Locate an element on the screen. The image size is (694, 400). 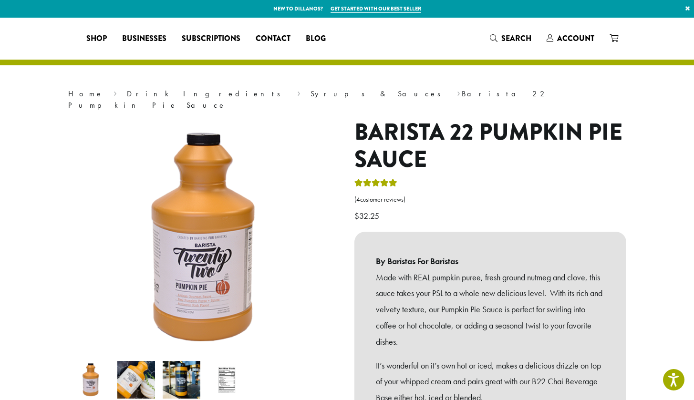
img: Barista 22 Pumpkin Pie Sauce - Image 3 is located at coordinates (181, 379).